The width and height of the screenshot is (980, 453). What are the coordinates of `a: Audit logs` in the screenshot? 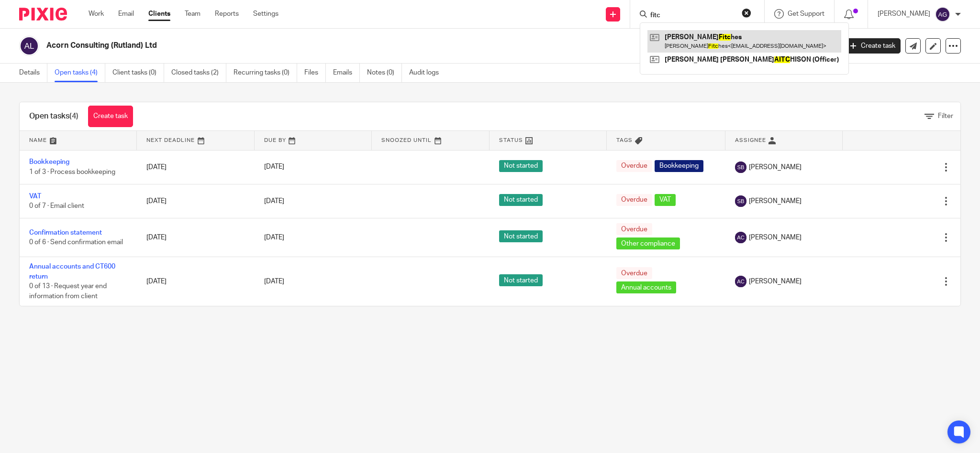 It's located at (427, 73).